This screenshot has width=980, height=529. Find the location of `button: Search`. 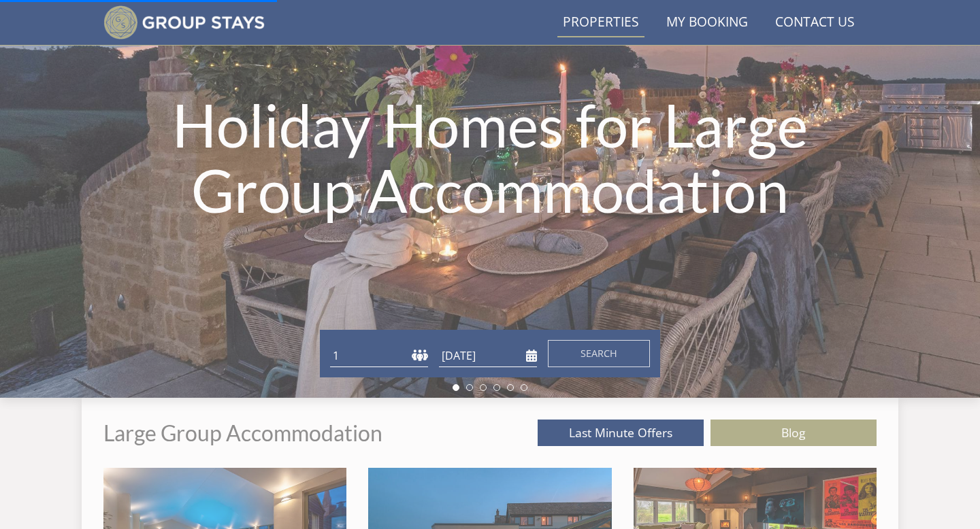

button: Search is located at coordinates (598, 354).